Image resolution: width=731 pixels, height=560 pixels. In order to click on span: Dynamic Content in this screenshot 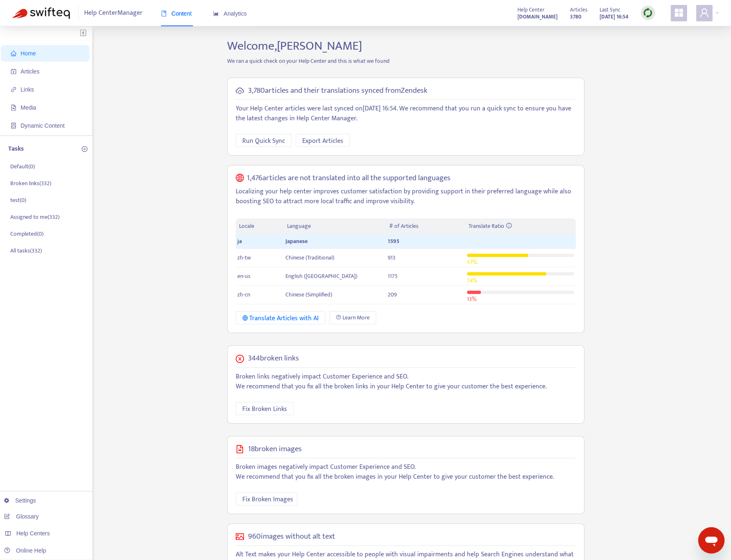, I will do `click(42, 126)`.